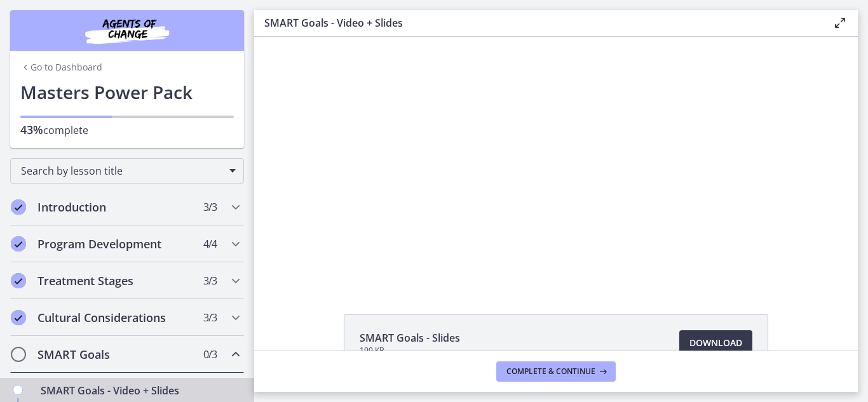  What do you see at coordinates (556, 371) in the screenshot?
I see `button: Complete & continue` at bounding box center [556, 371].